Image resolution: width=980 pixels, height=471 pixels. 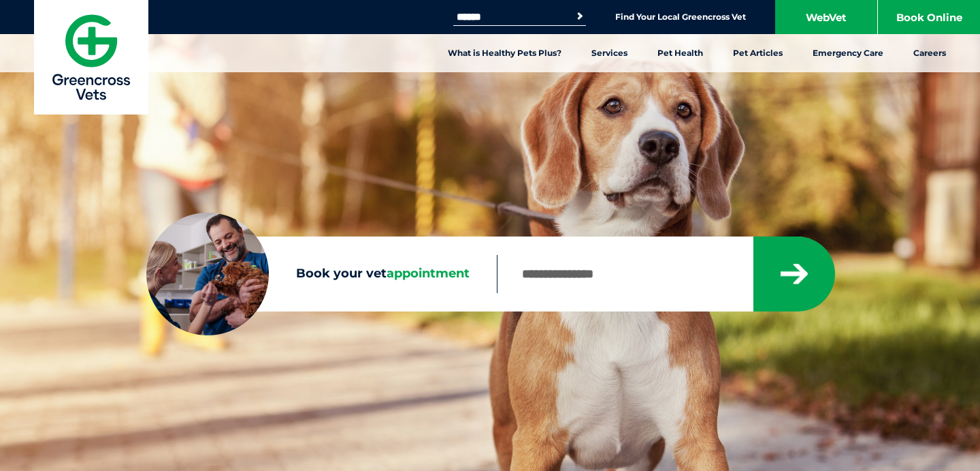 I want to click on a: Find Your Local Greencross Vet, so click(x=681, y=17).